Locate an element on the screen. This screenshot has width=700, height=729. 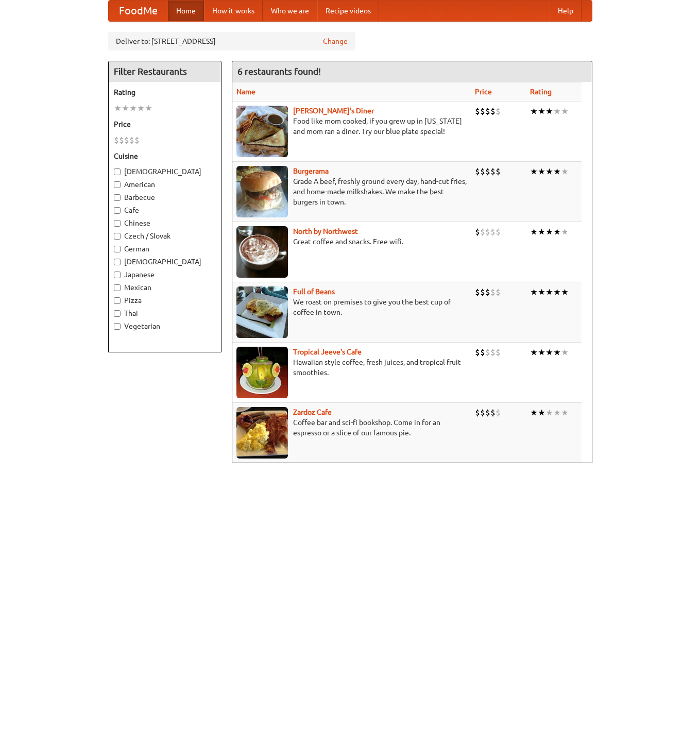
a: Price is located at coordinates (484, 91).